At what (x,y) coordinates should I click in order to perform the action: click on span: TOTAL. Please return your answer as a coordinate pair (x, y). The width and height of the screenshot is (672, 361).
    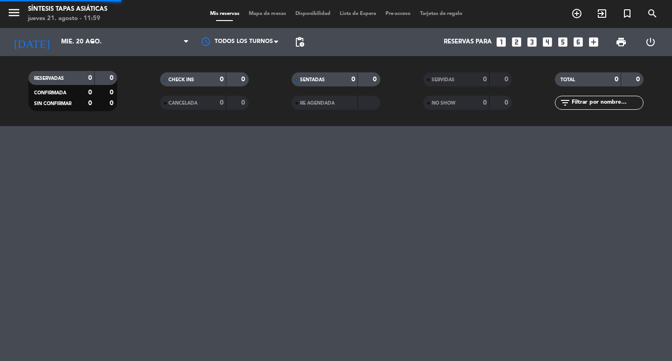
    Looking at the image, I should click on (568, 80).